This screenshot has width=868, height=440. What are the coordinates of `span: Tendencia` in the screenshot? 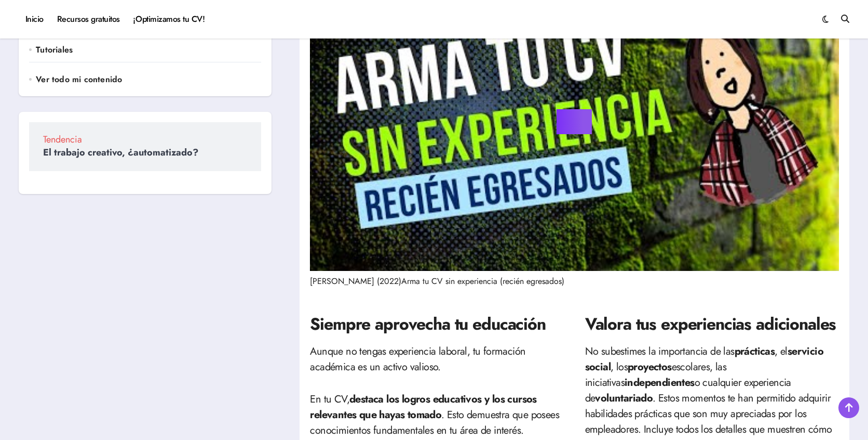 It's located at (145, 140).